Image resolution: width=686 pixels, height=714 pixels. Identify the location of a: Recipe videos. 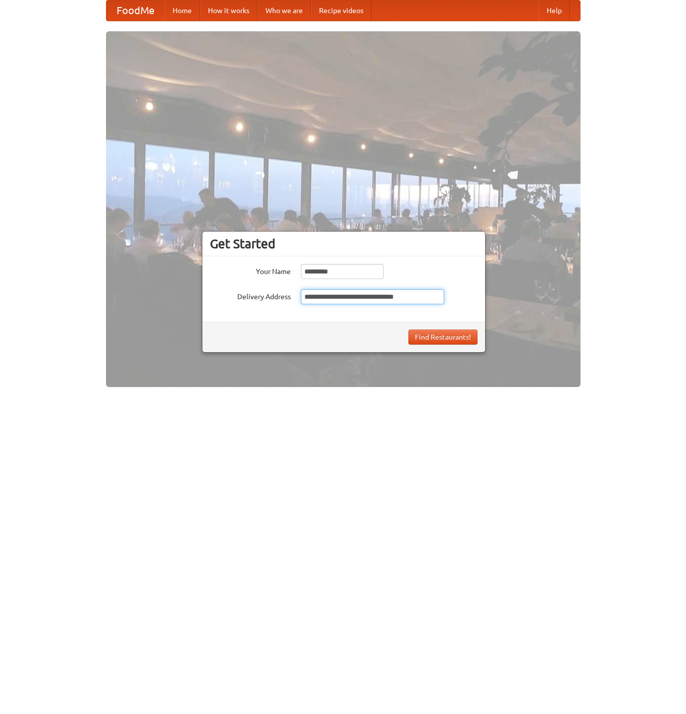
(341, 11).